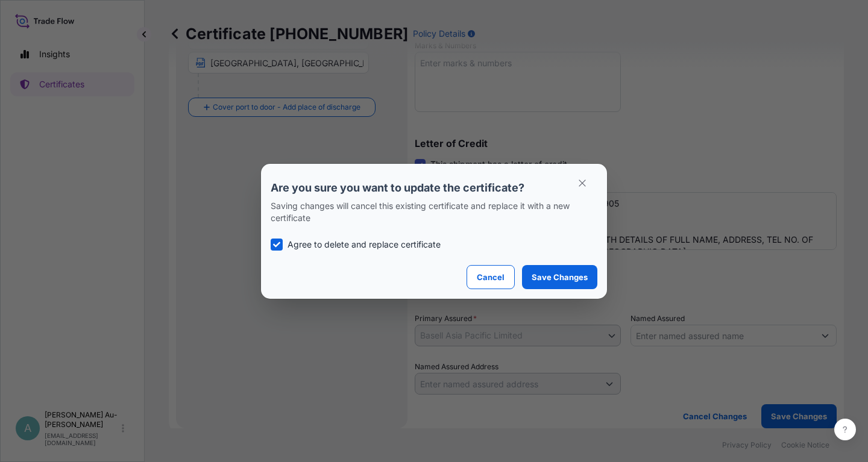  What do you see at coordinates (559, 277) in the screenshot?
I see `p: Save Changes` at bounding box center [559, 277].